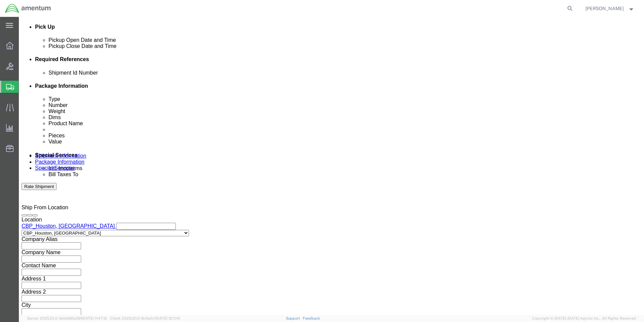 This screenshot has height=322, width=644. What do you see at coordinates (311, 318) in the screenshot?
I see `a: Feedback` at bounding box center [311, 318].